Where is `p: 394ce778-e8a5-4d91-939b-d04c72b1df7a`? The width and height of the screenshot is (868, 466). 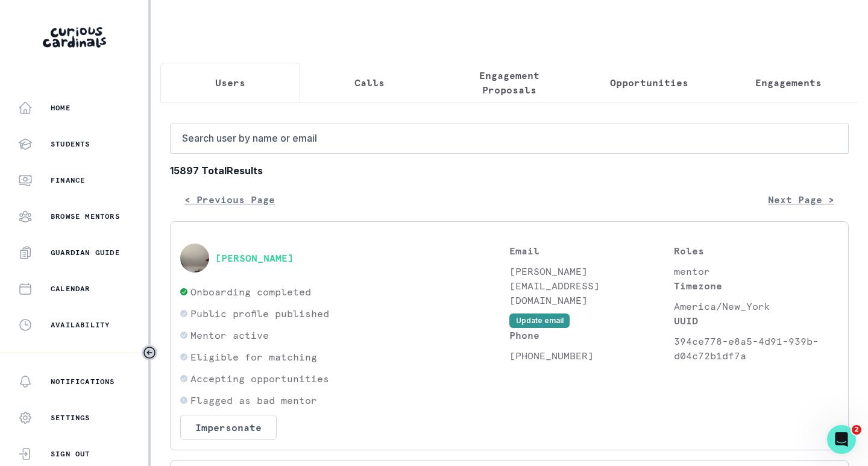
p: 394ce778-e8a5-4d91-939b-d04c72b1df7a is located at coordinates (756, 348).